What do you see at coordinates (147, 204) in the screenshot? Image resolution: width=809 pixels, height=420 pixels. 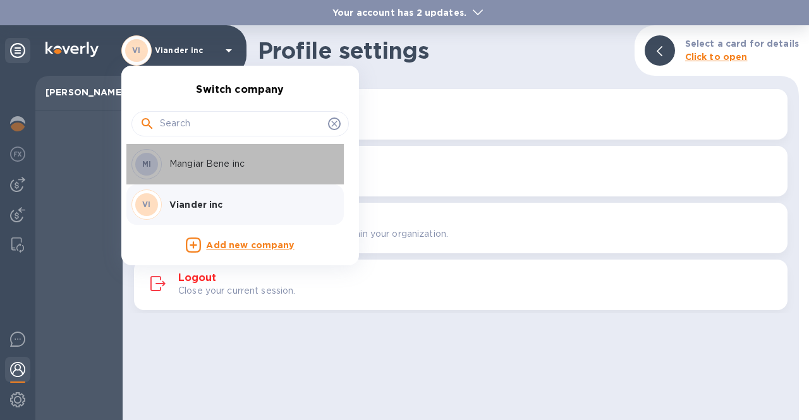 I see `b: VI` at bounding box center [147, 204].